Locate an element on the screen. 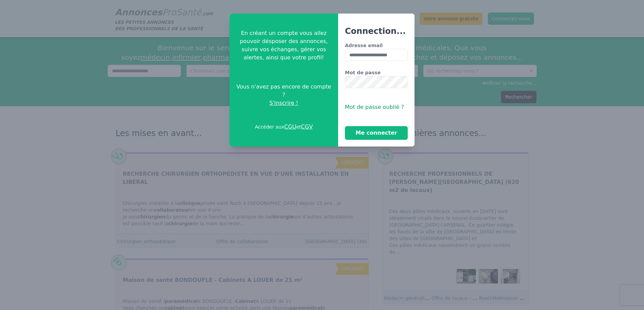 This screenshot has height=310, width=644. label: Mot de passe is located at coordinates (376, 72).